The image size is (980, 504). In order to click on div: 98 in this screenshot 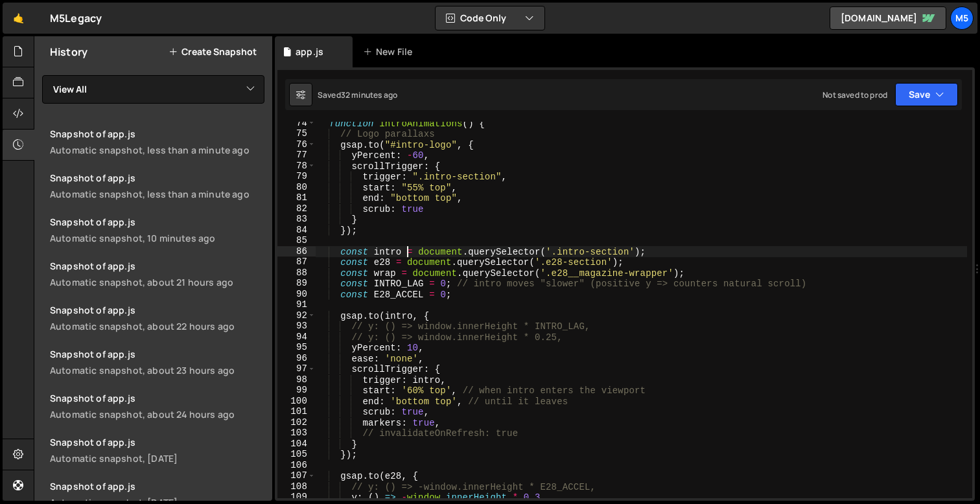, I will do `click(296, 380)`.